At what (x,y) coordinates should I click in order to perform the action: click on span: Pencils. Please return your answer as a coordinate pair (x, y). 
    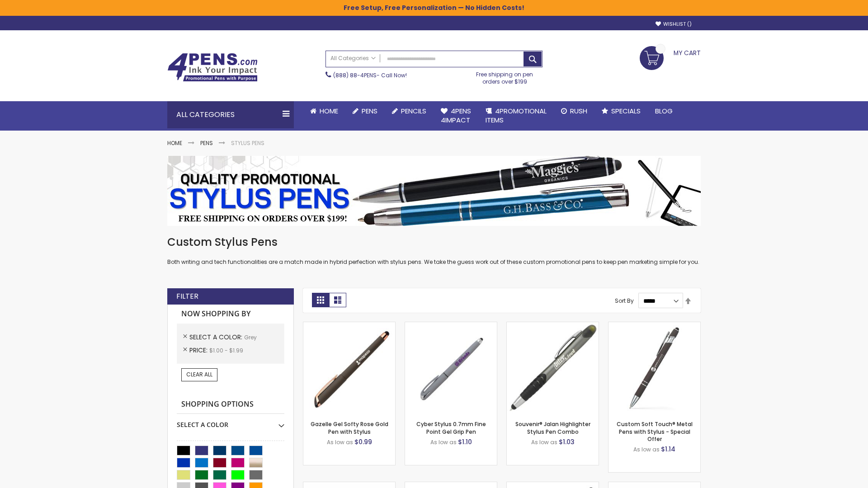
    Looking at the image, I should click on (414, 111).